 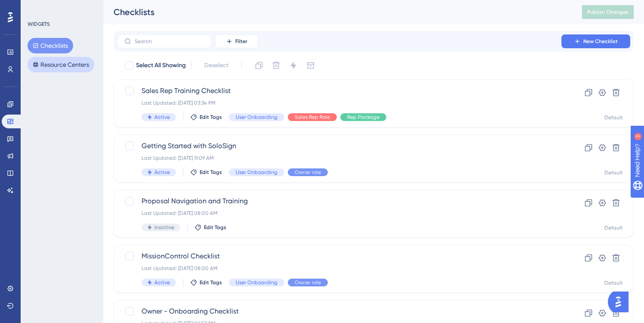 I want to click on span: Rep Package, so click(x=363, y=117).